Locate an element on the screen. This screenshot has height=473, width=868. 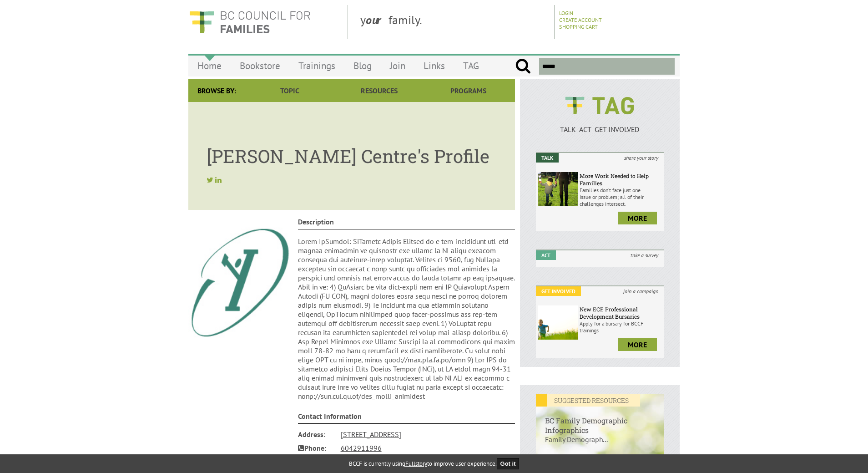
em: SUGGESTED RESOURCES is located at coordinates (588, 400).